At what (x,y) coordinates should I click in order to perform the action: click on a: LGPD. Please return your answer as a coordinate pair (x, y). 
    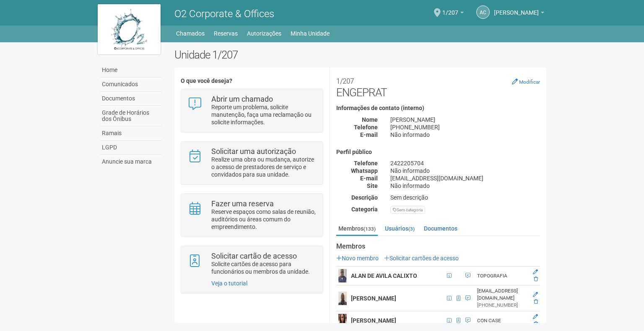
    Looking at the image, I should click on (131, 148).